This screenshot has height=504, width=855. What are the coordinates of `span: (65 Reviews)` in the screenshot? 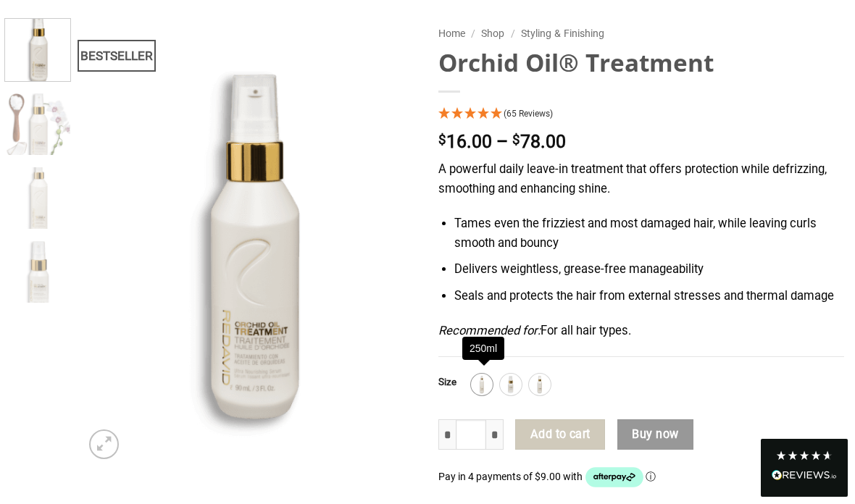 It's located at (528, 113).